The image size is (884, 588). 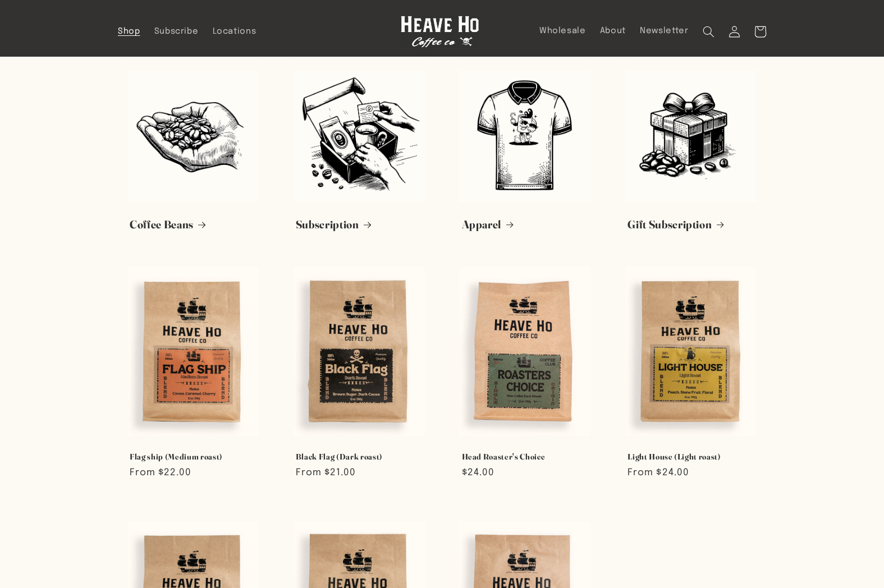 What do you see at coordinates (709, 32) in the screenshot?
I see `summary: Search` at bounding box center [709, 32].